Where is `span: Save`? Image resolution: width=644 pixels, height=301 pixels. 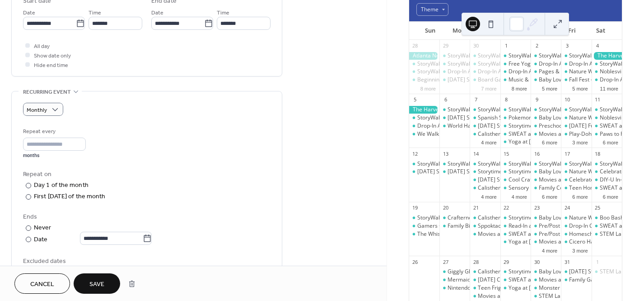 span: Save is located at coordinates (97, 284).